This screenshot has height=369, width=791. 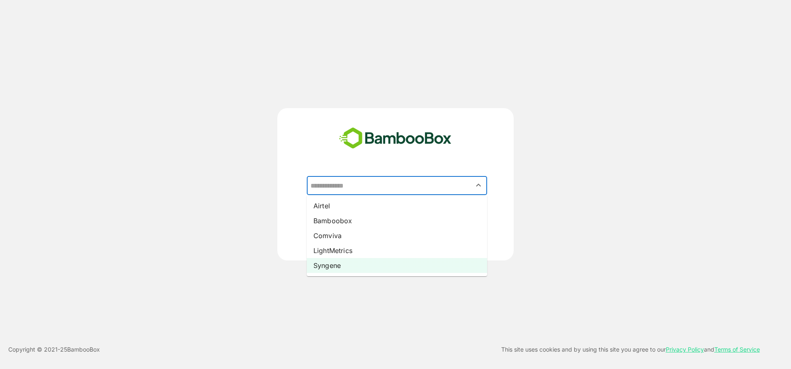 What do you see at coordinates (54, 350) in the screenshot?
I see `p: Copyright © 2021- 25 BambooBox` at bounding box center [54, 350].